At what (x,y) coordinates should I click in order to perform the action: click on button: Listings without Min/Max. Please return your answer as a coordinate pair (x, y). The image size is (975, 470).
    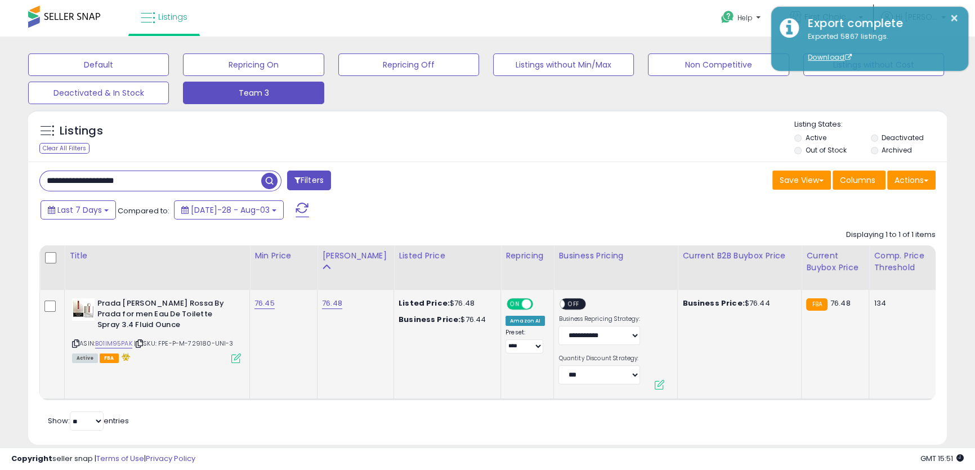
    Looking at the image, I should click on (563, 65).